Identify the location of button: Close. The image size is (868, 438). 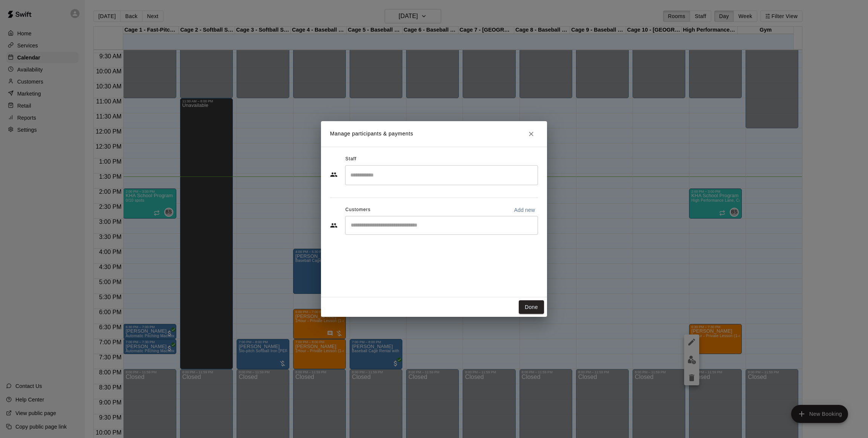
(531, 134).